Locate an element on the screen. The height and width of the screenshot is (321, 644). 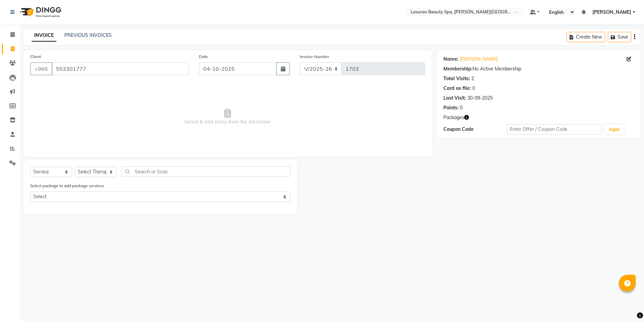
div: 30-09-2025 is located at coordinates (480, 98).